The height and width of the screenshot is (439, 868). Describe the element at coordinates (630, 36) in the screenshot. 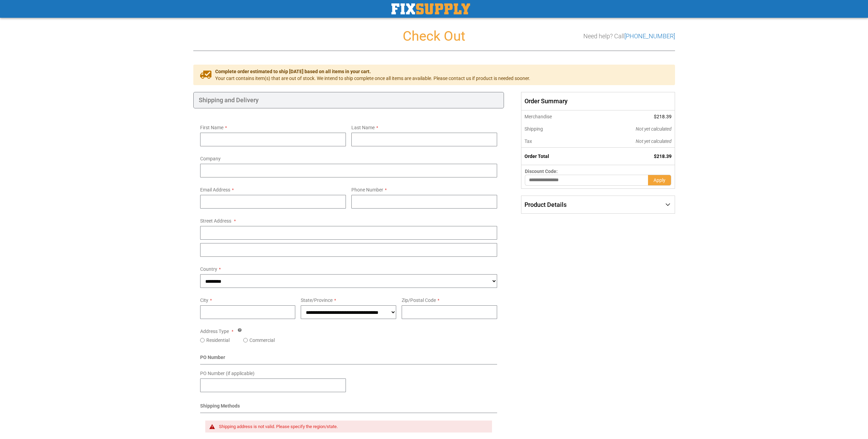

I see `h3: Need help? Call` at that location.